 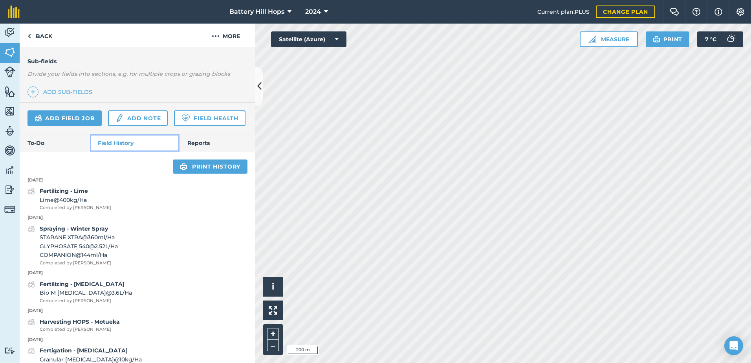 What do you see at coordinates (29, 36) in the screenshot?
I see `img: svg+xml;base64,PHN2ZyB4bWxucz0iaHR0cDovL3d3dy53My5vcmcvMjAwMC9zdmciIHdpZHRoPSI5IiBoZWlnaHQ9IjI0Ii...` at bounding box center [29, 36].